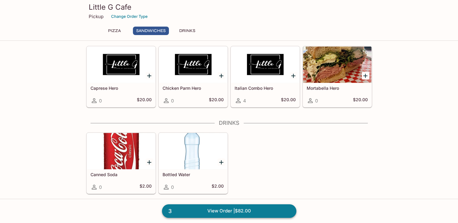  Describe the element at coordinates (337, 88) in the screenshot. I see `h5: Mortabella Hero` at that location.